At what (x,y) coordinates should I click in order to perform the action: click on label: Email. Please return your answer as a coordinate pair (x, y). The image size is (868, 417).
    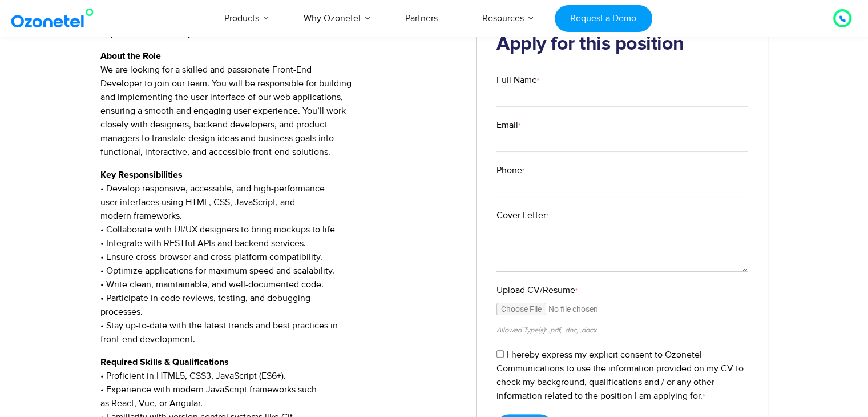
    Looking at the image, I should click on (622, 125).